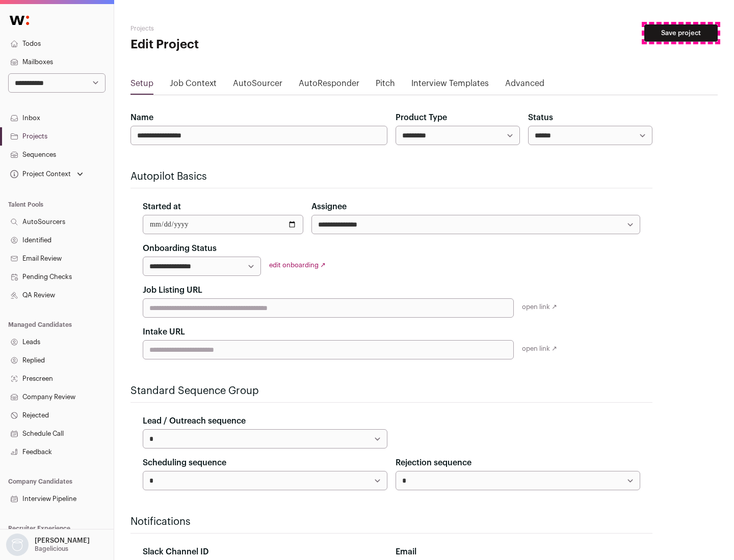  What do you see at coordinates (450, 85) in the screenshot?
I see `a: Interview Templates` at bounding box center [450, 85].